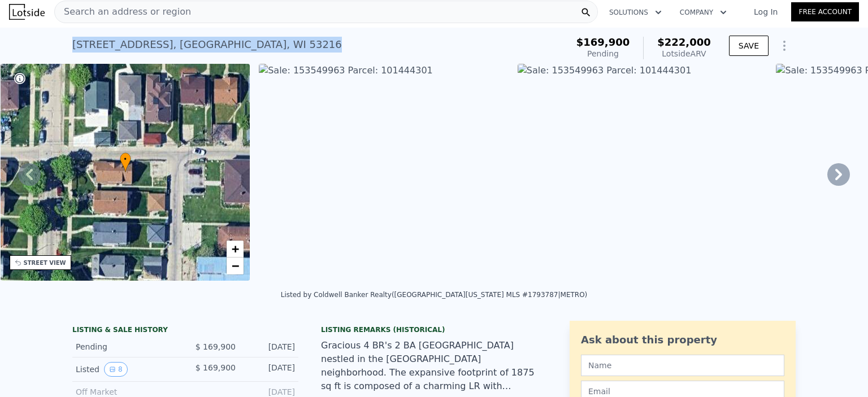 Image resolution: width=868 pixels, height=397 pixels. What do you see at coordinates (684, 53) in the screenshot?
I see `div: Lotside ARV` at bounding box center [684, 53].